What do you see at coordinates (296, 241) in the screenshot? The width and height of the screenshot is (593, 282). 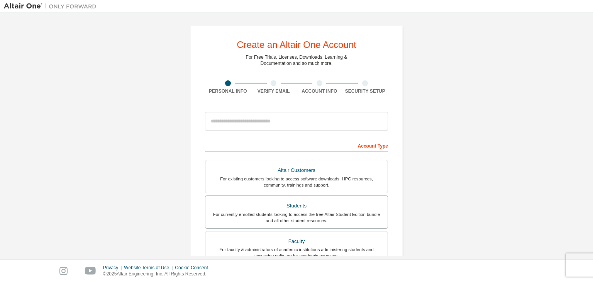 I see `div: Faculty` at bounding box center [296, 241].